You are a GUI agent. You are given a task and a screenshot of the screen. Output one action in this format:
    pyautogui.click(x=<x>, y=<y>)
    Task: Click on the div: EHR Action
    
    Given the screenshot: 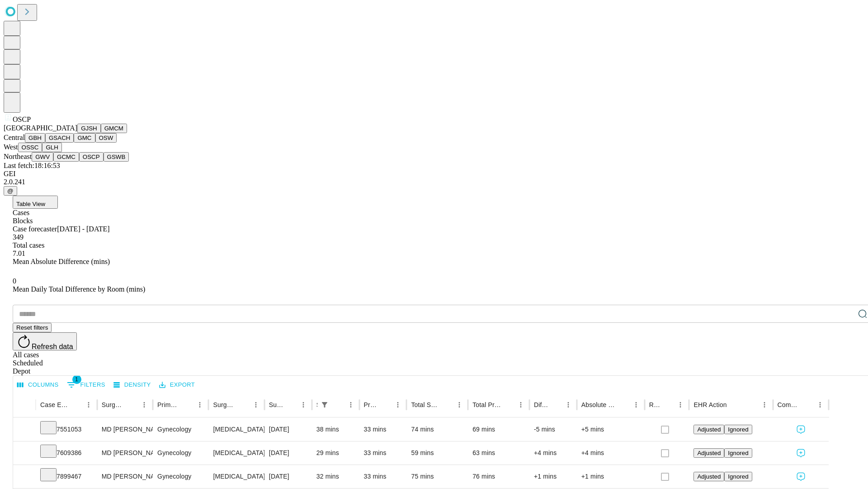 What is the action you would take?
    pyautogui.click(x=710, y=404)
    